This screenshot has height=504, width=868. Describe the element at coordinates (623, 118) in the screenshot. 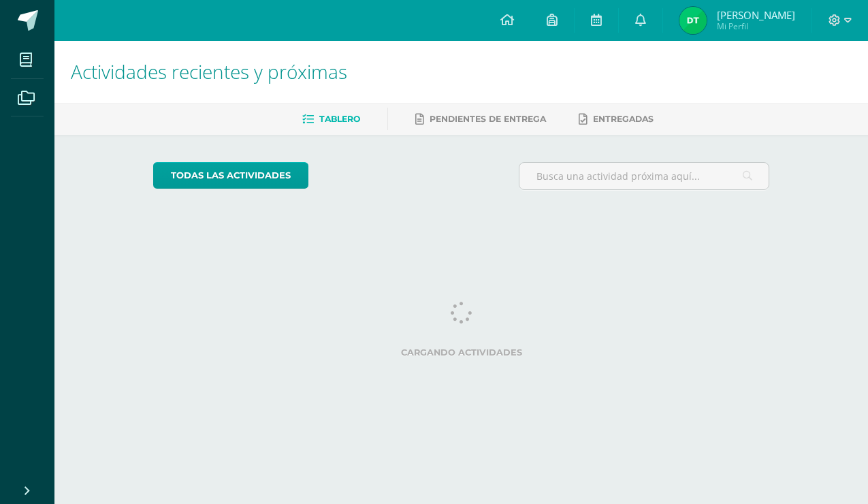

I see `span: Entregadas` at that location.